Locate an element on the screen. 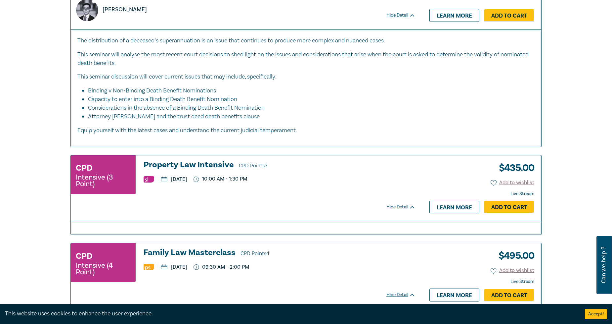 The image size is (612, 324). span: CPD Points 3 is located at coordinates (253, 165).